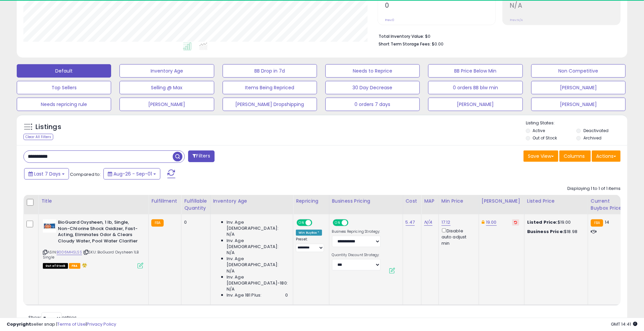 Image resolution: width=644 pixels, height=331 pixels. I want to click on h5: Listings, so click(48, 127).